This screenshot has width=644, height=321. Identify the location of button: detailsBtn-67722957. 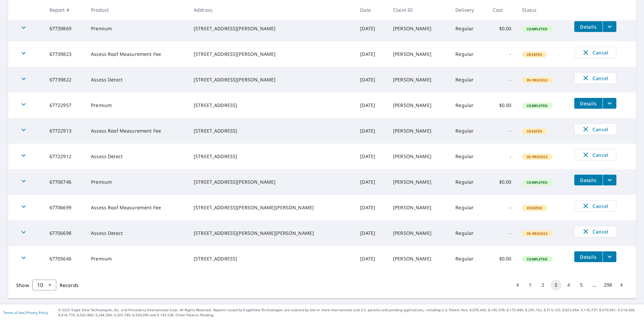
(588, 103).